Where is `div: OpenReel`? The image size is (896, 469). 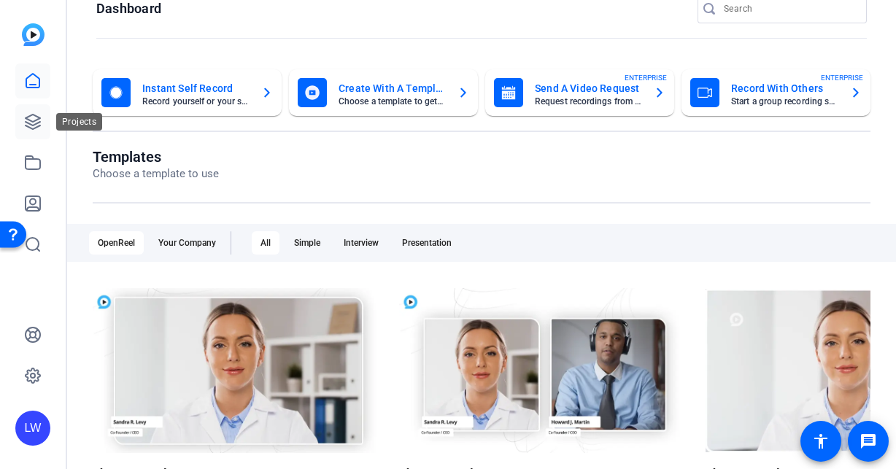 div: OpenReel is located at coordinates (116, 243).